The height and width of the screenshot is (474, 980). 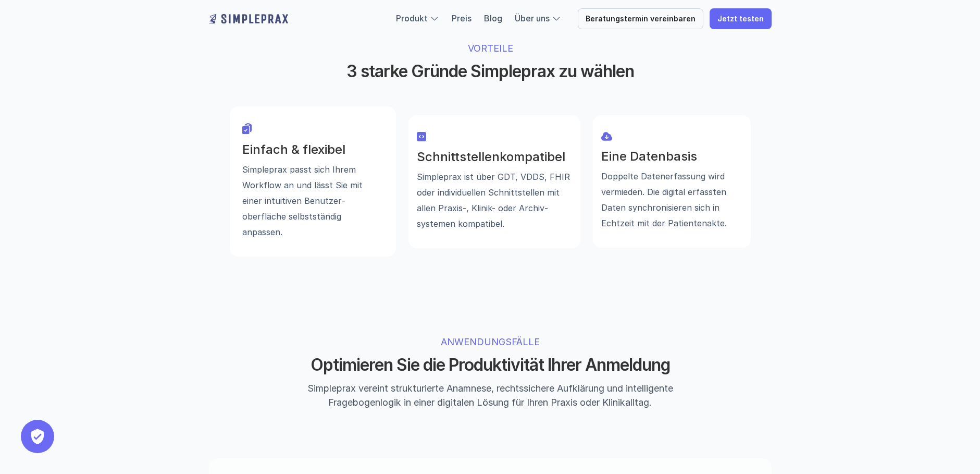 What do you see at coordinates (495, 157) in the screenshot?
I see `h3: Schnittstellenkompatibel` at bounding box center [495, 157].